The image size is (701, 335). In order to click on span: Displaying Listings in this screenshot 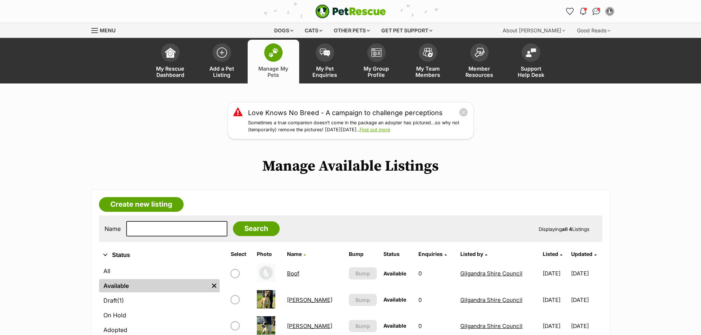, I will do `click(564, 229)`.